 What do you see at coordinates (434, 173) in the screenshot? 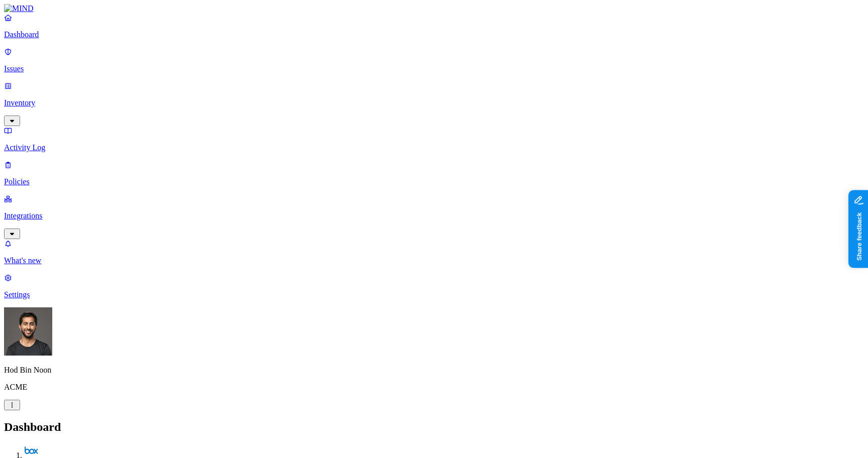
I see `a: Policies` at bounding box center [434, 173].